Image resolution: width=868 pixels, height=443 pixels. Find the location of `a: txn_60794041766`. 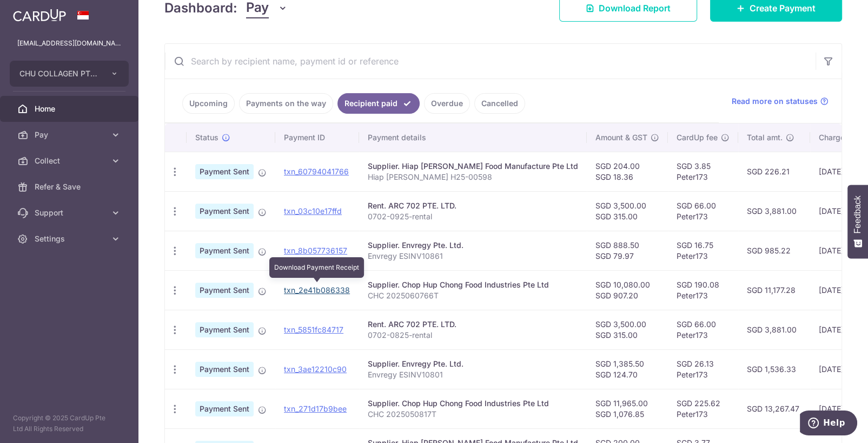

a: txn_60794041766 is located at coordinates (317, 171).